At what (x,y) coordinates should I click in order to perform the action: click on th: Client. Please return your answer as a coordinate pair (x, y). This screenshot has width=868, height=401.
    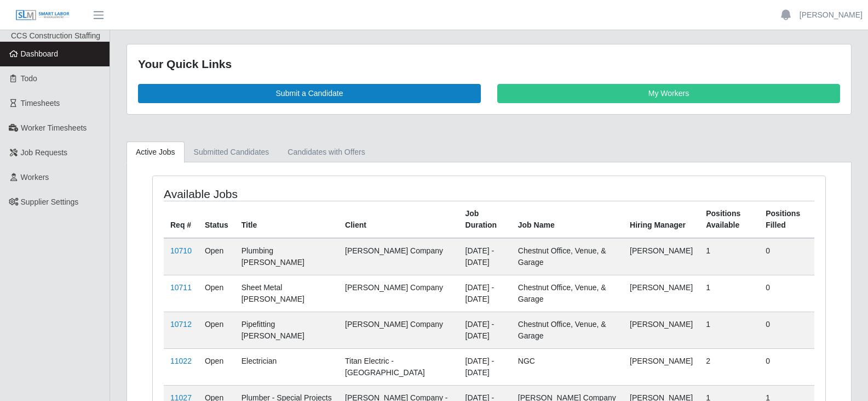
    Looking at the image, I should click on (398, 219).